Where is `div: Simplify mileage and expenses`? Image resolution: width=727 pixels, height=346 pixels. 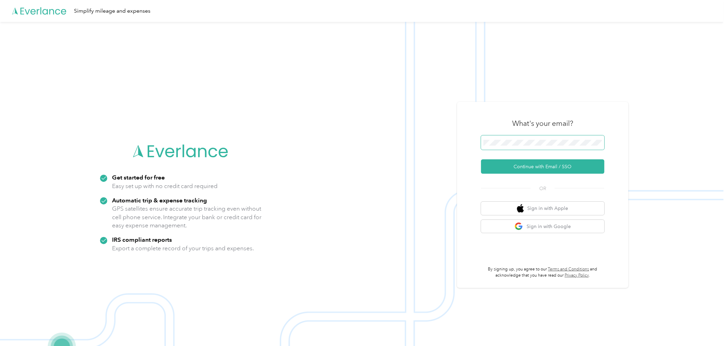 div: Simplify mileage and expenses is located at coordinates (112, 11).